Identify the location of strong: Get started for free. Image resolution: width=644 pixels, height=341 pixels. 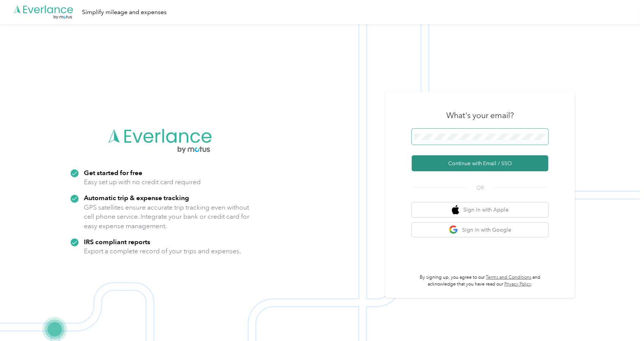
(113, 172).